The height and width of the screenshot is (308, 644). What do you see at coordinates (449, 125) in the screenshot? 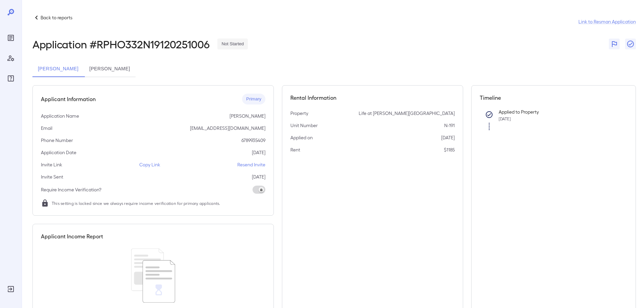
I see `p: N-191` at bounding box center [449, 125].